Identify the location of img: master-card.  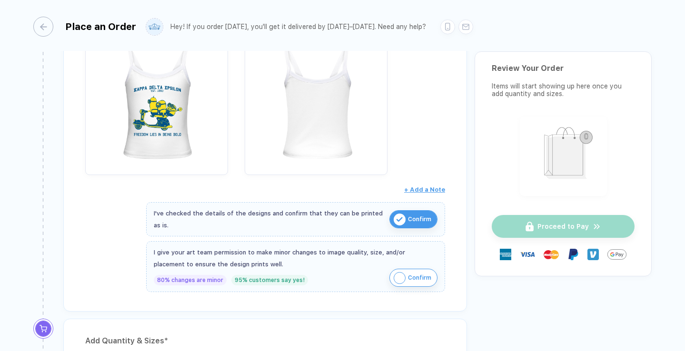
(551, 255).